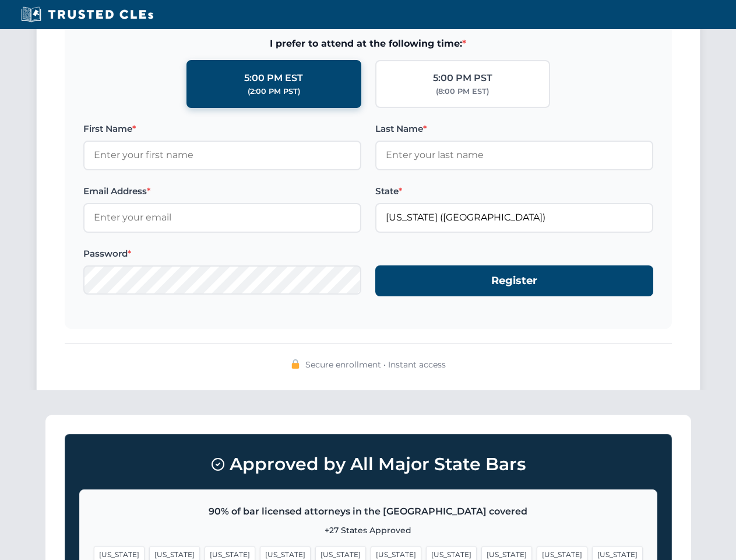 This screenshot has height=560, width=736. I want to click on p: +27 States Approved, so click(369, 530).